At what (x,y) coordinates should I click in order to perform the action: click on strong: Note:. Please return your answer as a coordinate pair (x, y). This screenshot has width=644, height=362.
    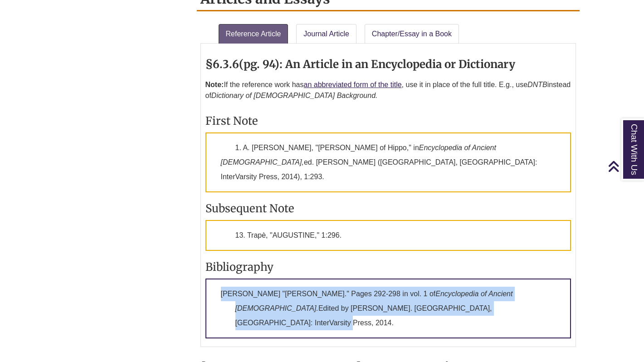
    Looking at the image, I should click on (215, 84).